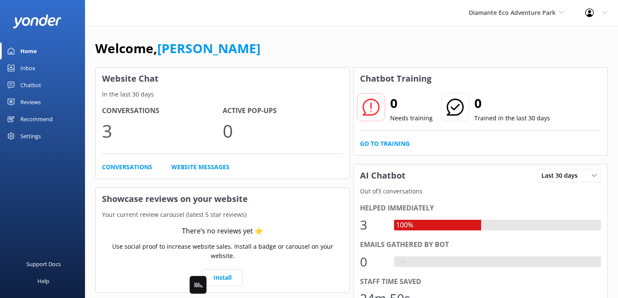  What do you see at coordinates (222, 215) in the screenshot?
I see `p: Your current review carousel (latest 5 star reviews)` at bounding box center [222, 215].